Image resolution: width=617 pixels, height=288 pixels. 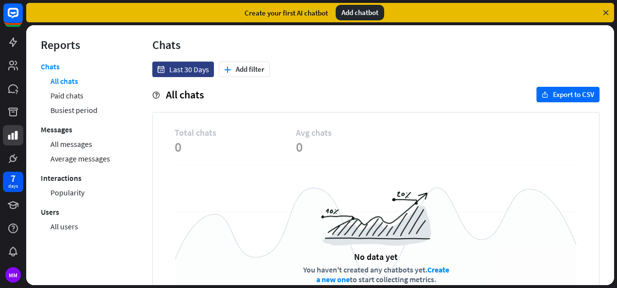 I want to click on a: All chats, so click(x=64, y=81).